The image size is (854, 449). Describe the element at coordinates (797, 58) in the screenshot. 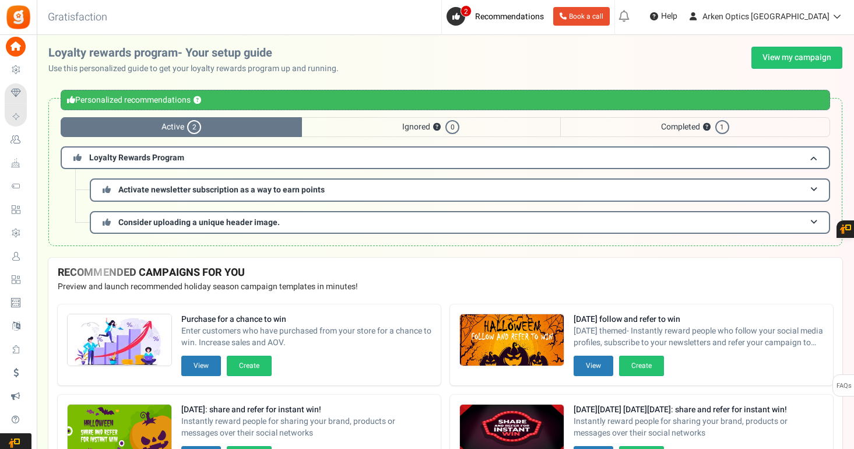

I see `a: View my campaign` at that location.